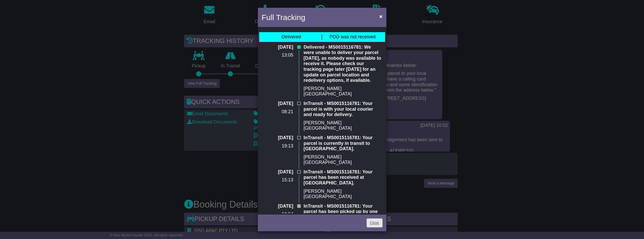 Image resolution: width=644 pixels, height=239 pixels. I want to click on p: 10:54, so click(277, 214).